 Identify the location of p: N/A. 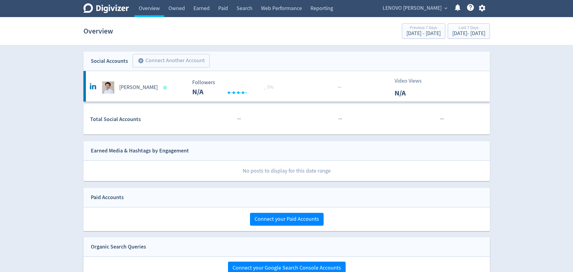
(412, 93).